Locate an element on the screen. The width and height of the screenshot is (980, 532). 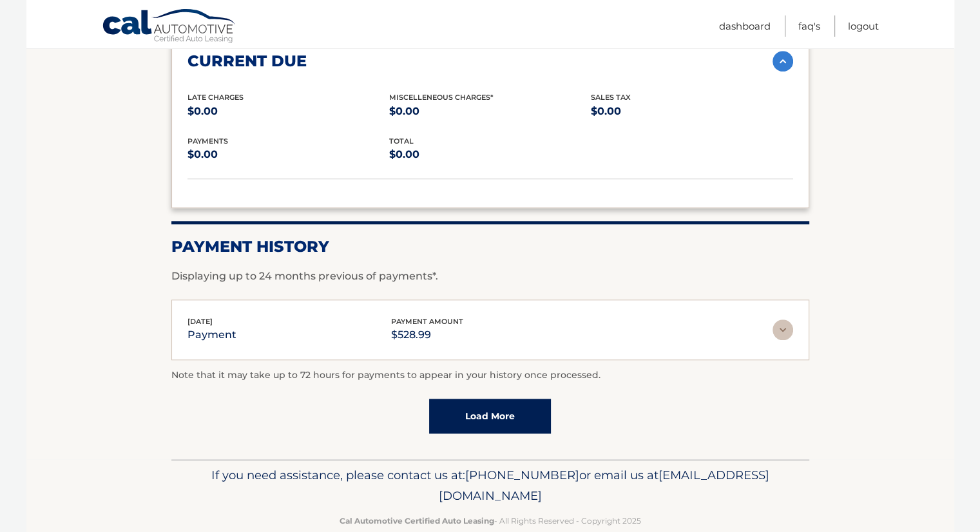
span: total is located at coordinates (402, 141).